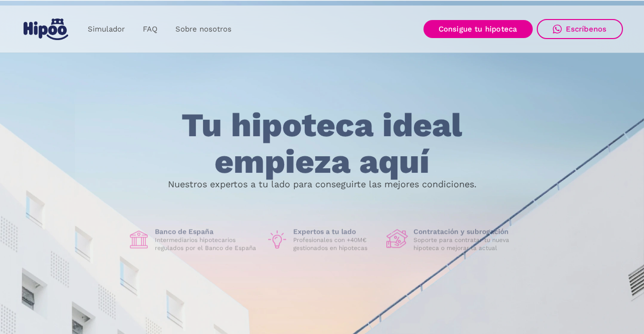 Image resolution: width=644 pixels, height=334 pixels. Describe the element at coordinates (465, 244) in the screenshot. I see `p: Soporte para contratar tu nueva hipoteca o mejorar la actual` at that location.